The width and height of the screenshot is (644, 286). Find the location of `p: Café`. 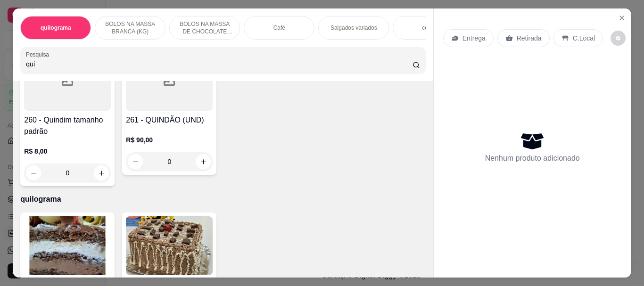

p: Café is located at coordinates (279, 28).